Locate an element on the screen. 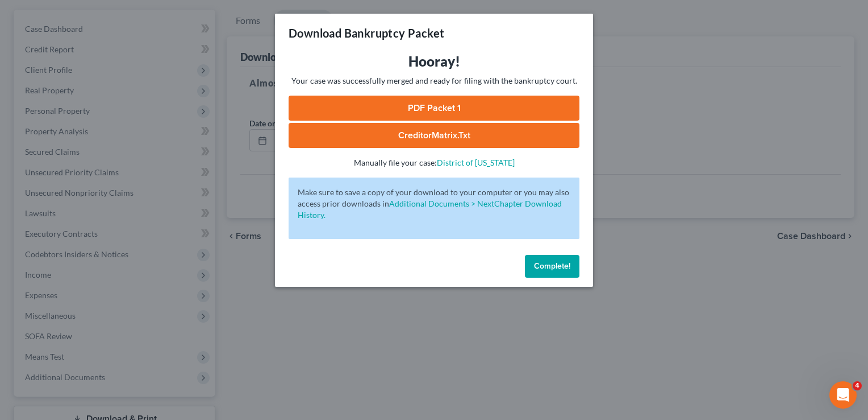 The height and width of the screenshot is (420, 868). h3: Hooray! is located at coordinates (434, 62).